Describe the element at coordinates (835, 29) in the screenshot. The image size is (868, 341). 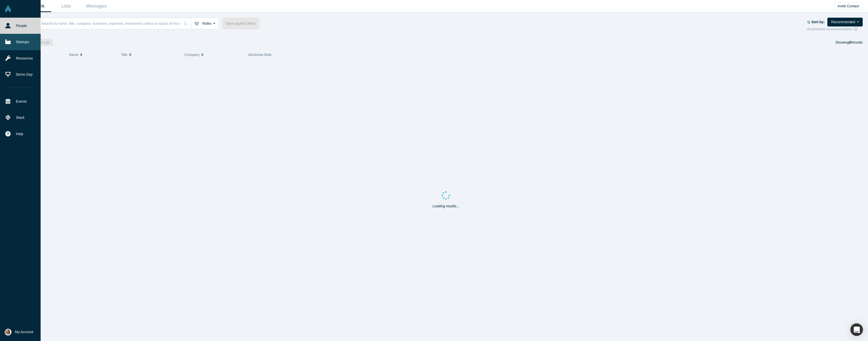
I see `div: AI-powered recommendation` at that location.